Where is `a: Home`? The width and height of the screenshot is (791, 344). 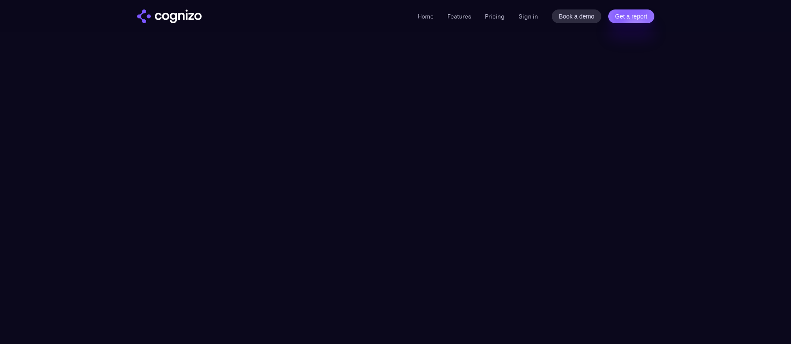 a: Home is located at coordinates (425, 16).